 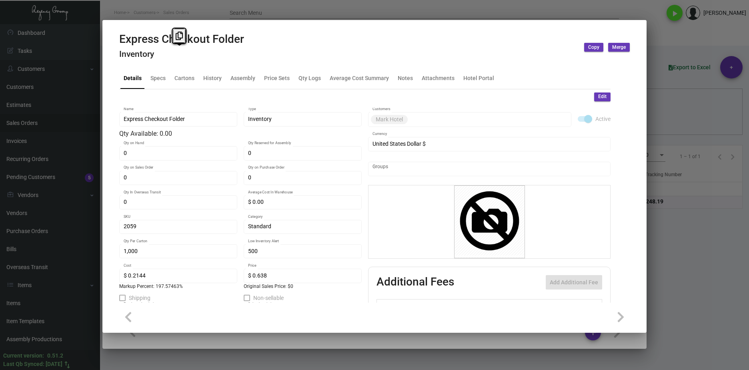 What do you see at coordinates (389, 119) in the screenshot?
I see `mat-chip: Mark Hotel` at bounding box center [389, 119].